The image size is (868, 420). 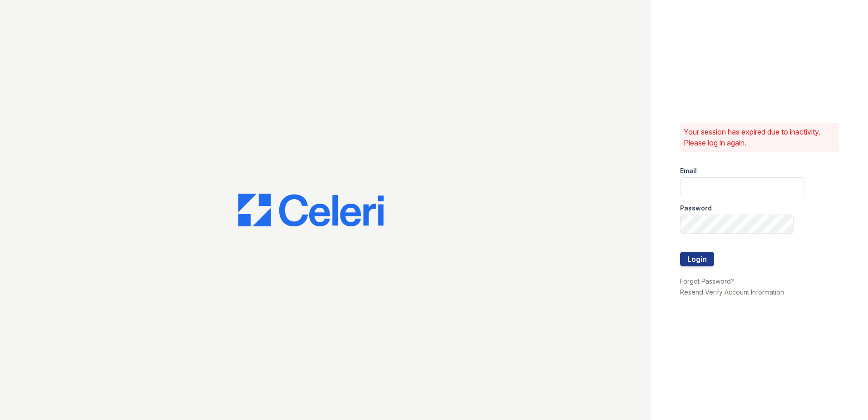 What do you see at coordinates (689, 171) in the screenshot?
I see `label: Email` at bounding box center [689, 171].